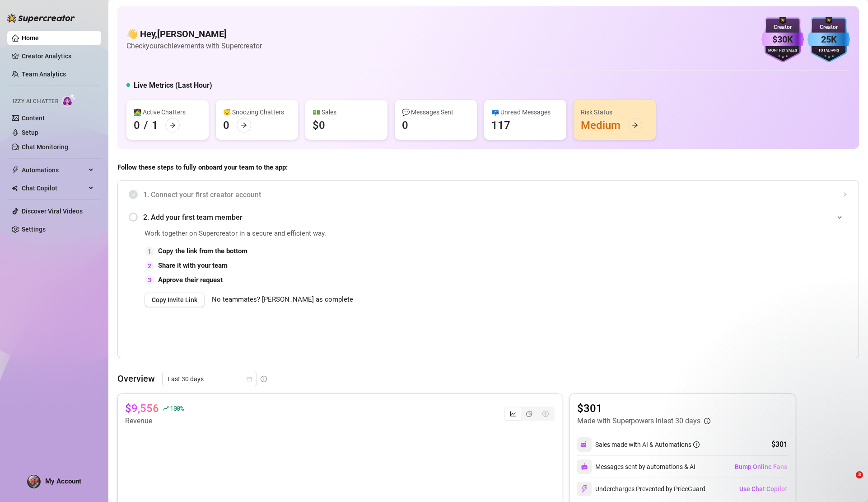 The image size is (868, 502). I want to click on span: Bump Online Fans, so click(761, 467).